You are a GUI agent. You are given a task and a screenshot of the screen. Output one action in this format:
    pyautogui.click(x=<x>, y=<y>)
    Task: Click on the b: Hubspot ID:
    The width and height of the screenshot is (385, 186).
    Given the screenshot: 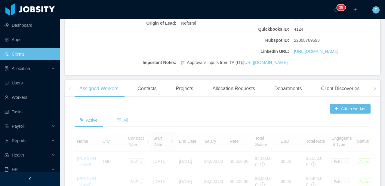 What is the action you would take?
    pyautogui.click(x=264, y=40)
    